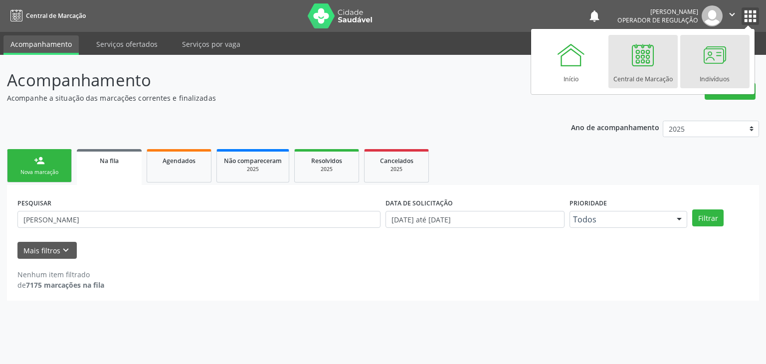 This screenshot has height=364, width=766. I want to click on button: Mais filtroskeyboard_arrow_down, so click(47, 250).